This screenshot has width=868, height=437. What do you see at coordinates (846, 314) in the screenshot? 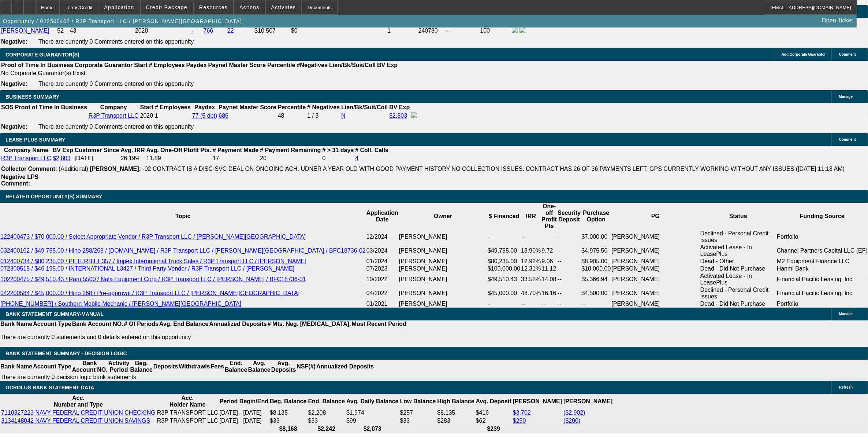
I see `span: Manage` at bounding box center [846, 314].